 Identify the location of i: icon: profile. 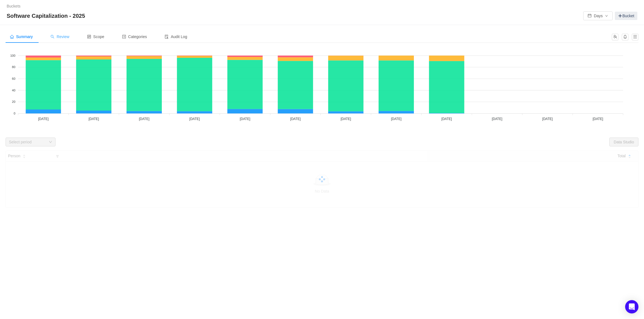
(124, 36).